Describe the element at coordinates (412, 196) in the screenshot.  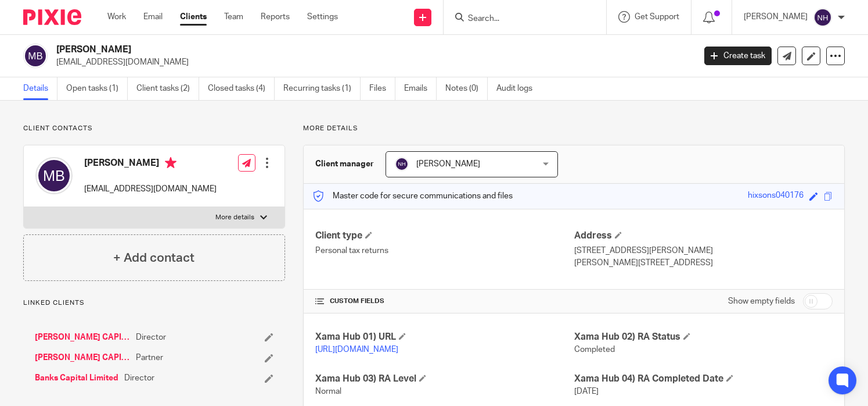
I see `p: Master code for secure communications and files` at that location.